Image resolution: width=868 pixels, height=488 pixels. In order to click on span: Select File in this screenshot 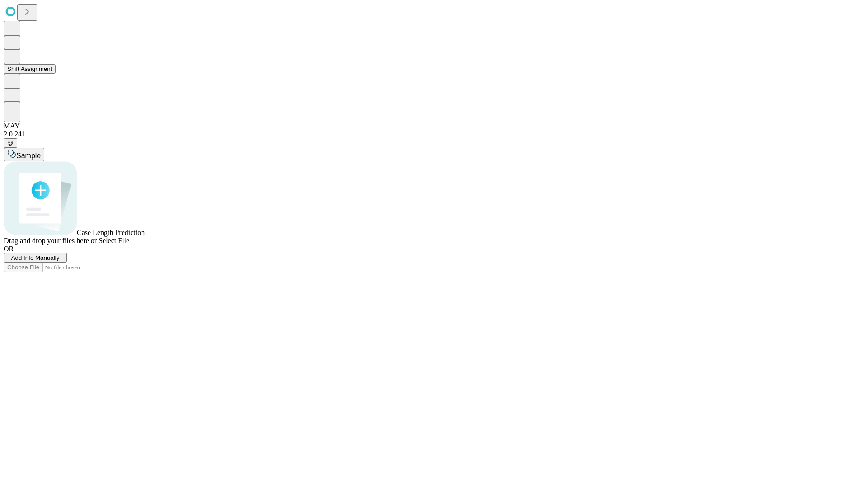, I will do `click(114, 240)`.